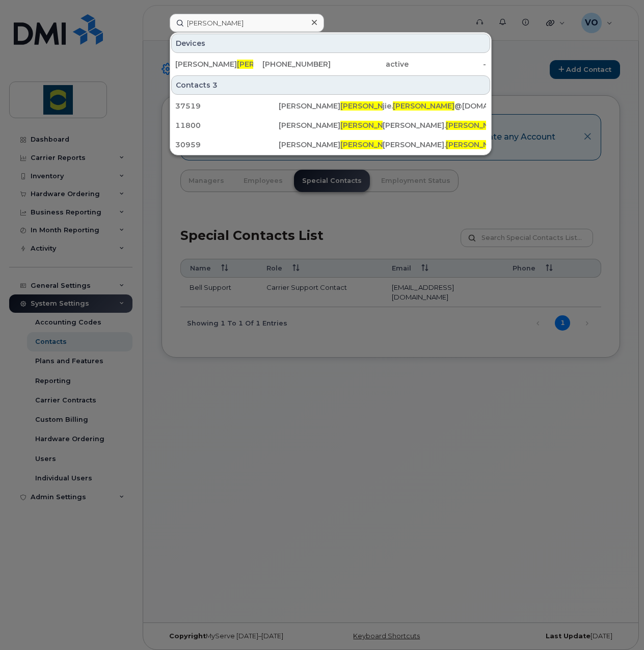 The image size is (644, 650). I want to click on span: 3, so click(215, 85).